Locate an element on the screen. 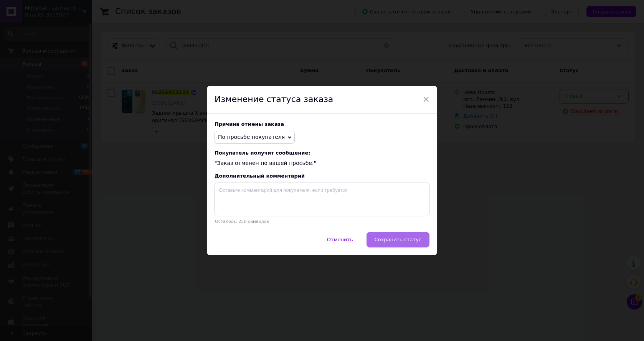 The width and height of the screenshot is (644, 341). div: Изменение статуса заказа is located at coordinates (322, 100).